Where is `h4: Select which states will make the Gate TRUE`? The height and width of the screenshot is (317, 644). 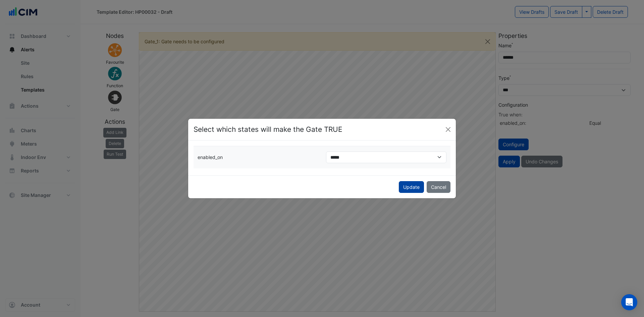
h4: Select which states will make the Gate TRUE is located at coordinates (268, 130).